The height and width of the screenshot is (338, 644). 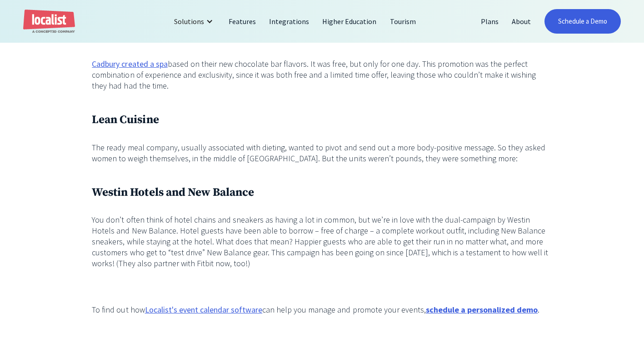 I want to click on h3: Westin Hotels and New Balance, so click(x=322, y=193).